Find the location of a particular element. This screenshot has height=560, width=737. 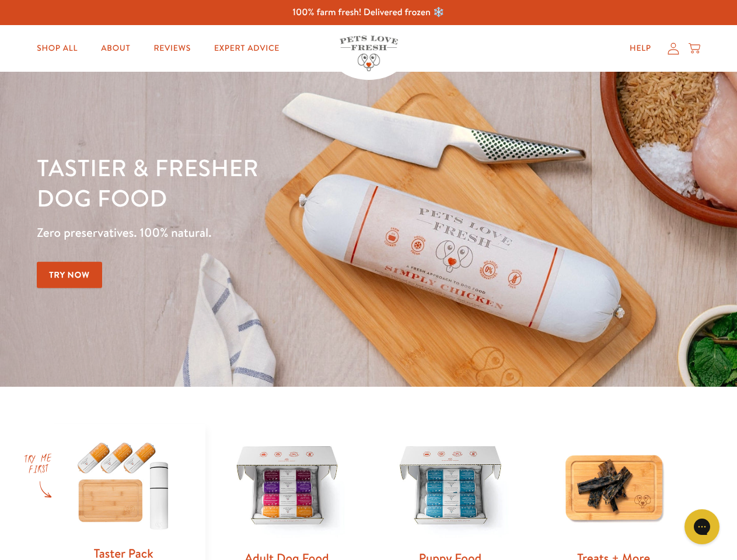

a: Try Now is located at coordinates (69, 275).